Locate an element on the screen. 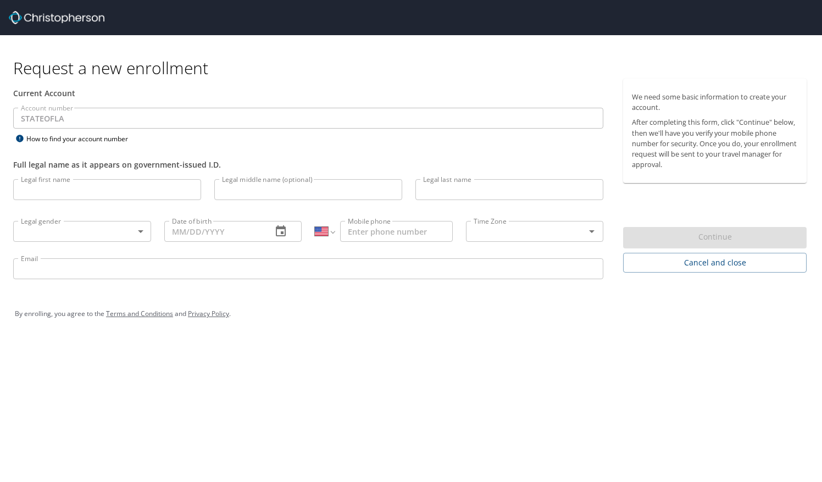  div: By enrolling, you agree to the and . is located at coordinates (411, 314).